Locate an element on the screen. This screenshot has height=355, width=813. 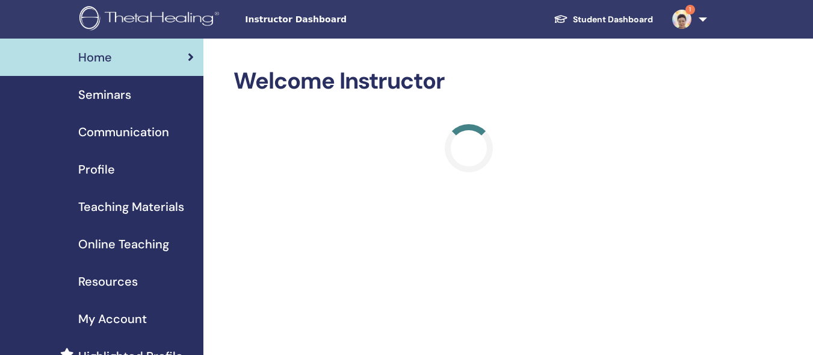
span: Teaching Materials is located at coordinates (131, 206).